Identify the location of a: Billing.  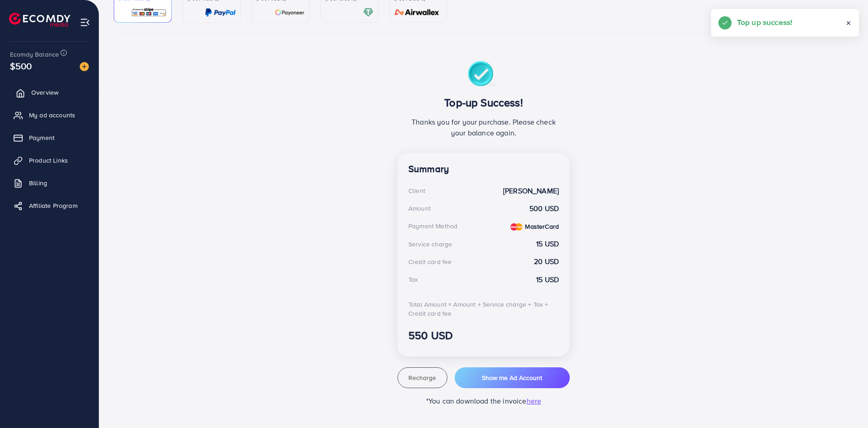
(49, 183).